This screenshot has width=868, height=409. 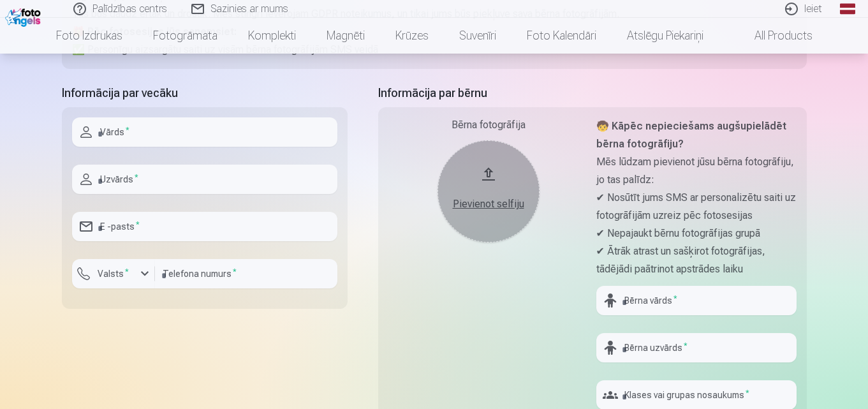 What do you see at coordinates (89, 36) in the screenshot?
I see `a: Foto izdrukas` at bounding box center [89, 36].